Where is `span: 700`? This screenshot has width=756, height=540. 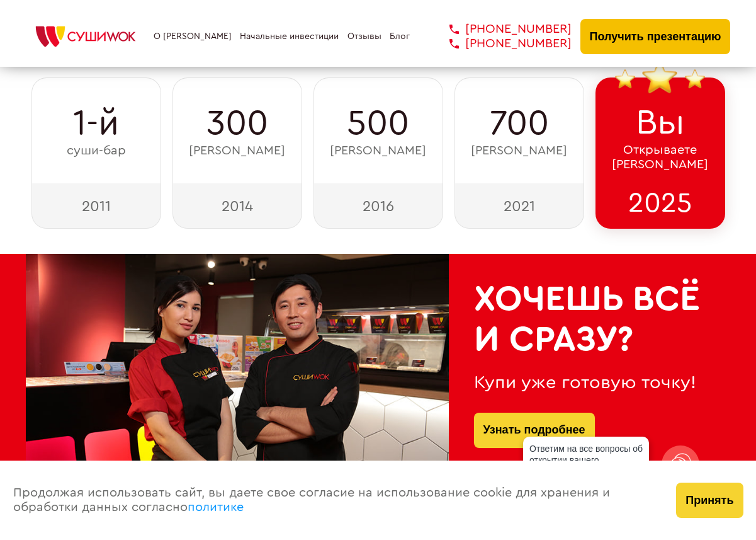
span: 700 is located at coordinates (520, 123).